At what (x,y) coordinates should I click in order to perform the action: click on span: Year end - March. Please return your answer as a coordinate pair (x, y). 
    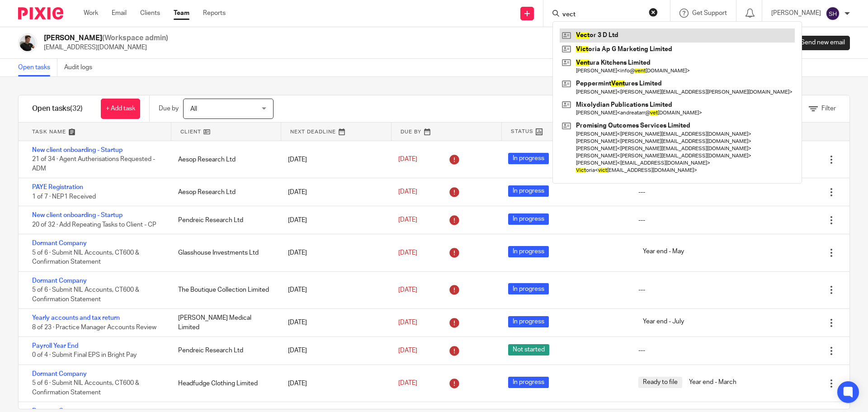
    Looking at the image, I should click on (712, 382).